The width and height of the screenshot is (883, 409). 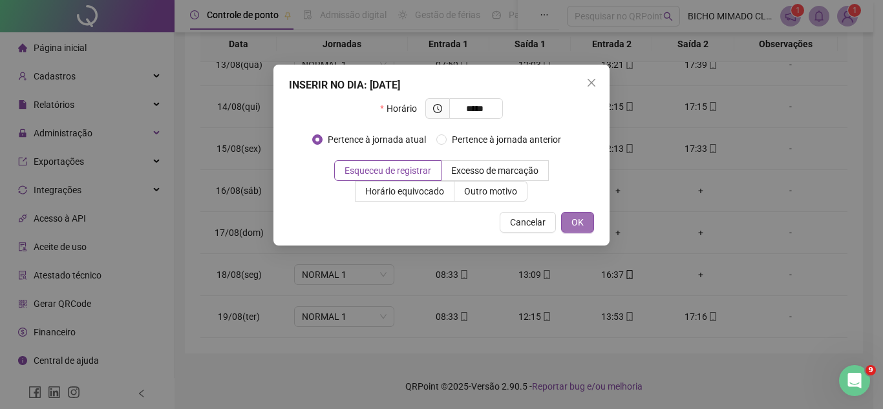 I want to click on span: Horário equivocado, so click(x=405, y=191).